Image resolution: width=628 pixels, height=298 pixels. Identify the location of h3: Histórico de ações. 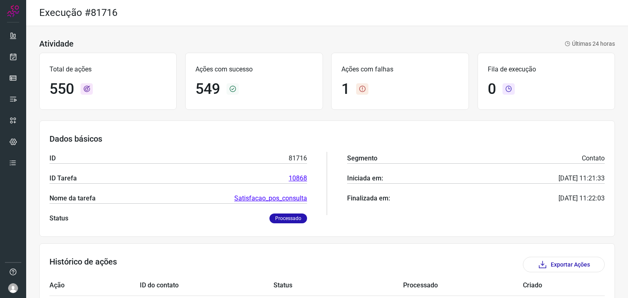
(83, 265).